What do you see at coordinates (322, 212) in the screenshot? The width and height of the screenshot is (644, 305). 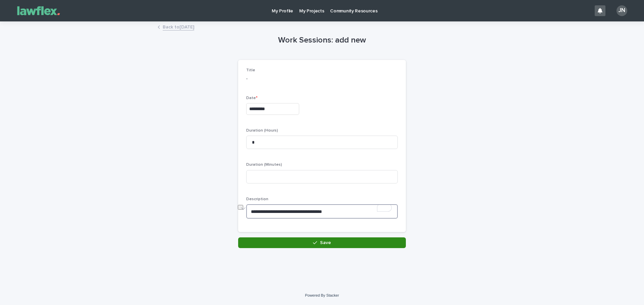 I see `textarea: To enrich screen reader interactions, please activate Accessibility in Grammarly extension settings` at bounding box center [322, 212].